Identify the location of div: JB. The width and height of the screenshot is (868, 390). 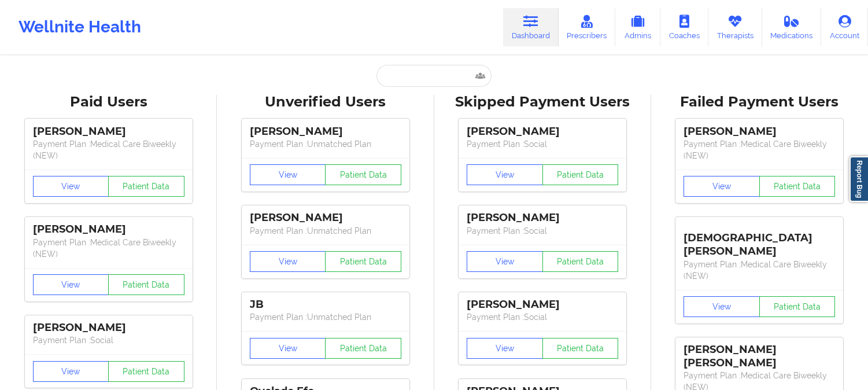
(326, 304).